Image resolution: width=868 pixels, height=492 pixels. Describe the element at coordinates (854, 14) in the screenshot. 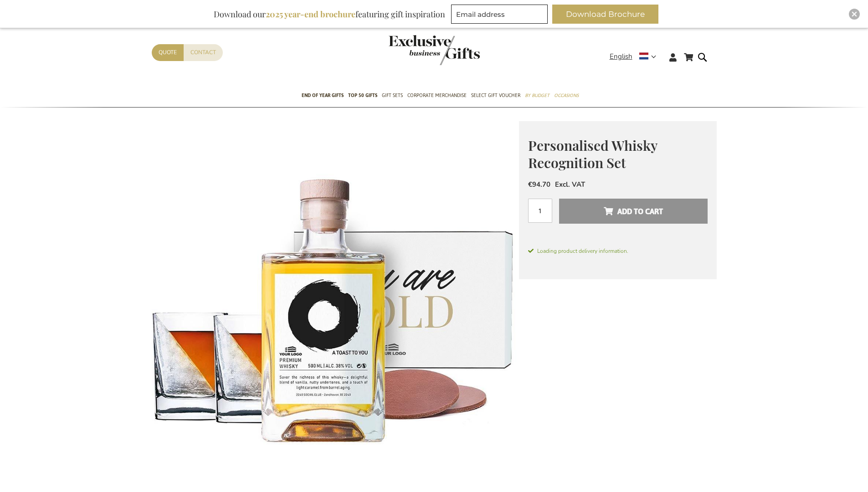

I see `img: Close` at that location.